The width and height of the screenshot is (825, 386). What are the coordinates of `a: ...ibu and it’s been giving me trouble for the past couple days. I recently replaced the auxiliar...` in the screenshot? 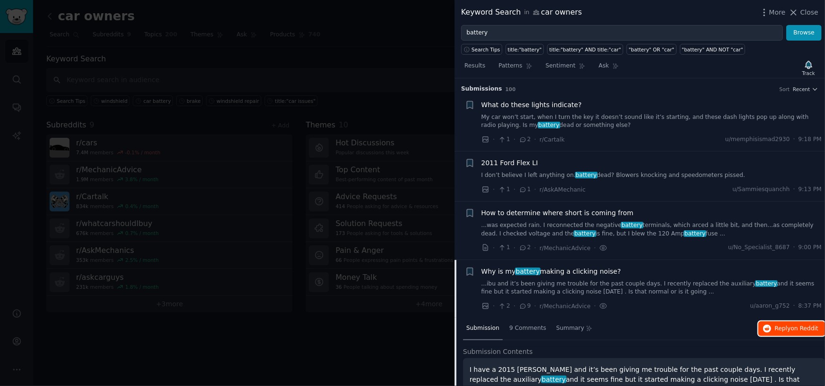 It's located at (651, 288).